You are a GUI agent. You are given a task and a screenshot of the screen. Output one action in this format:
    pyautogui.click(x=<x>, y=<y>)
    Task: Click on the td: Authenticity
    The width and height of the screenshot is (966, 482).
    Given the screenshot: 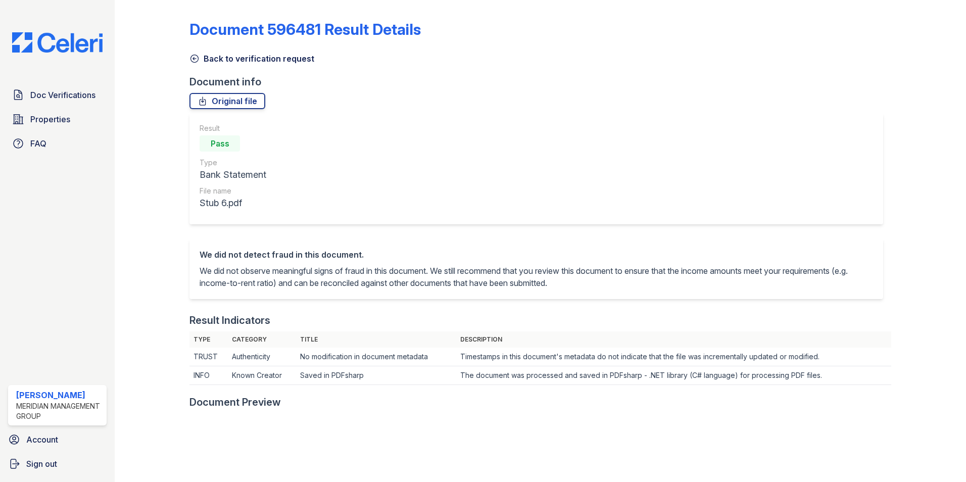 What is the action you would take?
    pyautogui.click(x=262, y=357)
    